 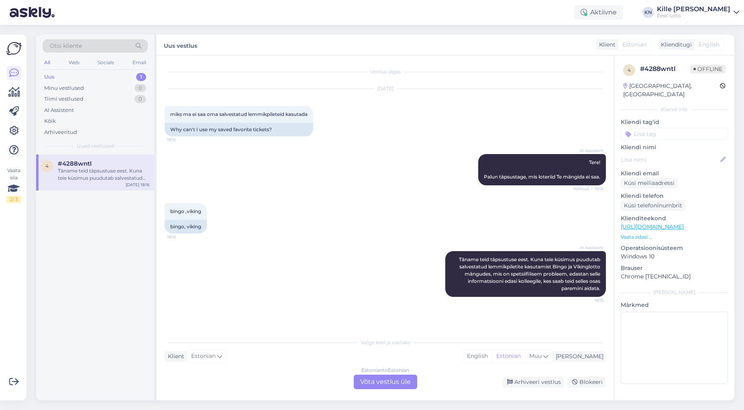 What do you see at coordinates (477, 356) in the screenshot?
I see `div: English` at bounding box center [477, 356].